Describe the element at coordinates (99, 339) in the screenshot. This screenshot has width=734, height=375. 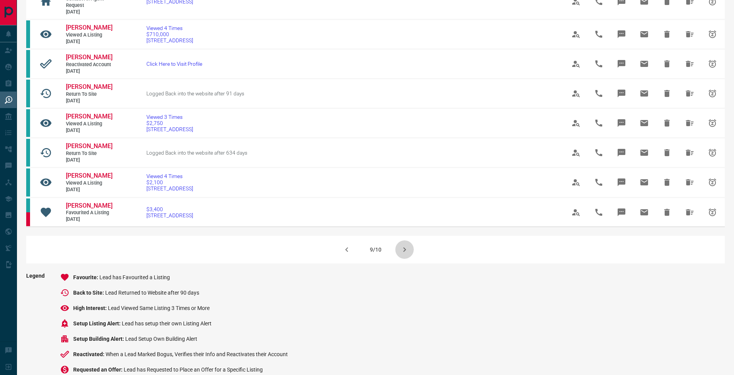
I see `span: Setup Building Alert` at that location.